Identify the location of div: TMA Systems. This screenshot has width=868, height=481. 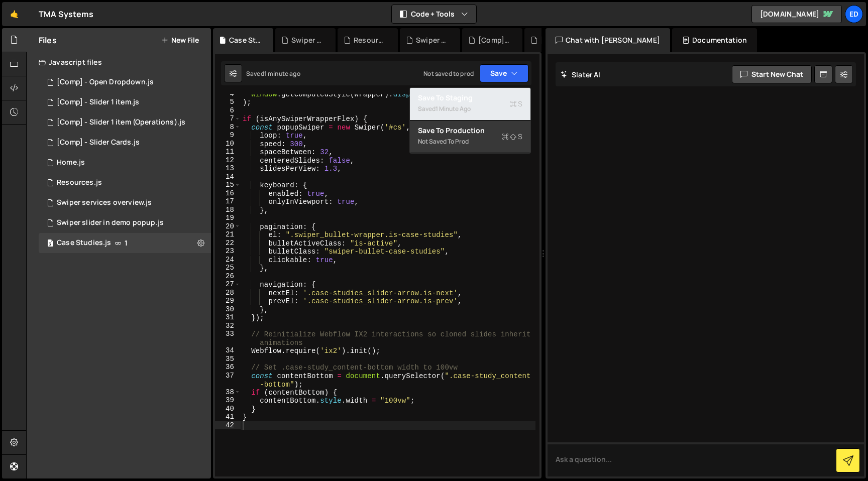
(66, 14).